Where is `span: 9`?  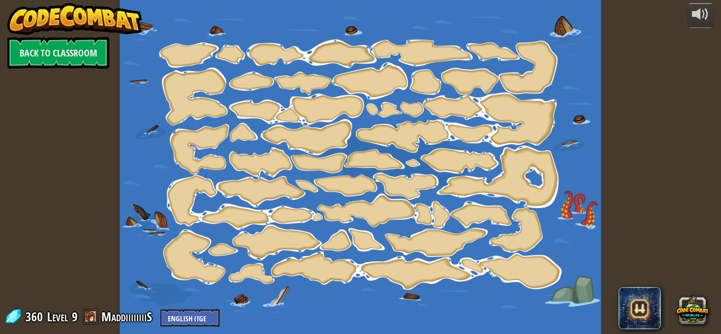
span: 9 is located at coordinates (74, 317).